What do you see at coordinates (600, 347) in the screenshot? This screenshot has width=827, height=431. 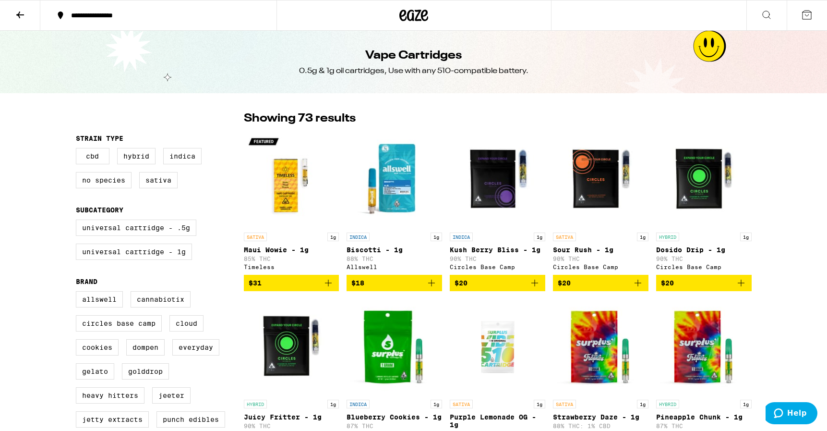 I see `img: Surplus - Strawberry Daze - 1g` at bounding box center [600, 347].